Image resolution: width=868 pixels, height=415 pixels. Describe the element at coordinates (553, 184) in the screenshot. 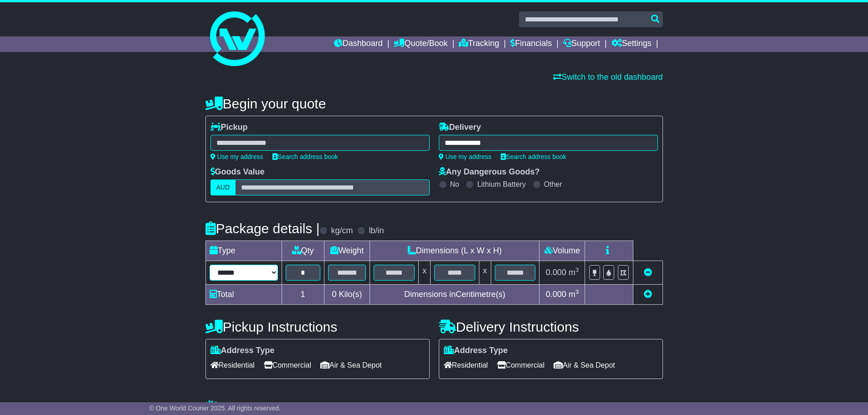

I see `label: Other` at that location.